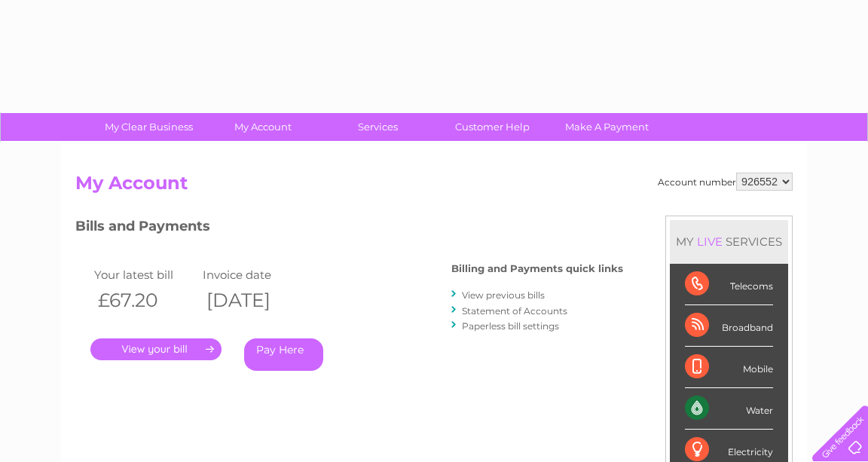 This screenshot has height=462, width=868. What do you see at coordinates (145, 300) in the screenshot?
I see `th: £67.20` at bounding box center [145, 300].